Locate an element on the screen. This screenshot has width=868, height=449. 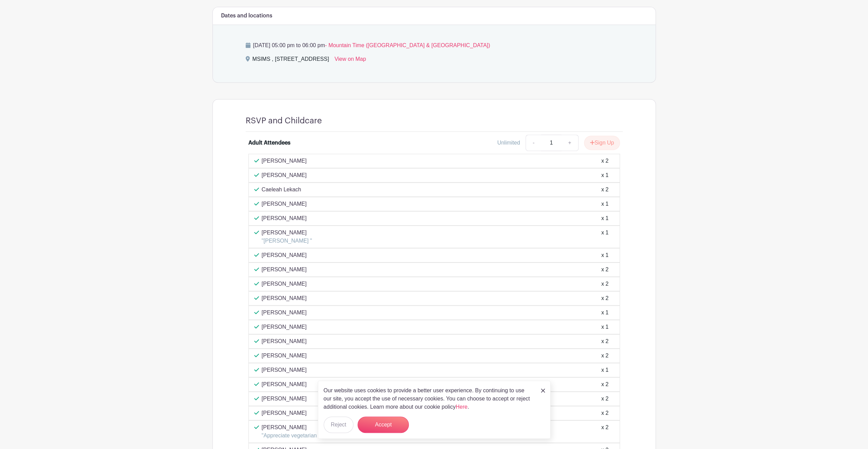
a: View on Map is located at coordinates (351, 60).